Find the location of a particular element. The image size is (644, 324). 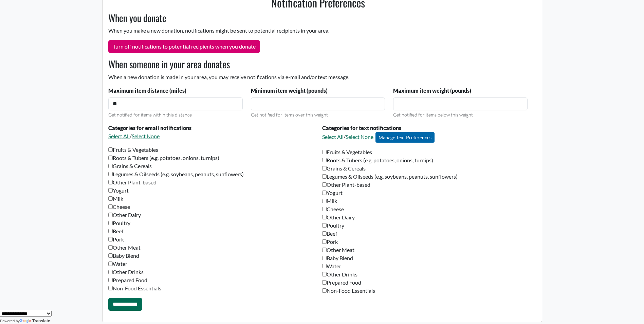

strong: Categories for text notifications is located at coordinates (361, 128).